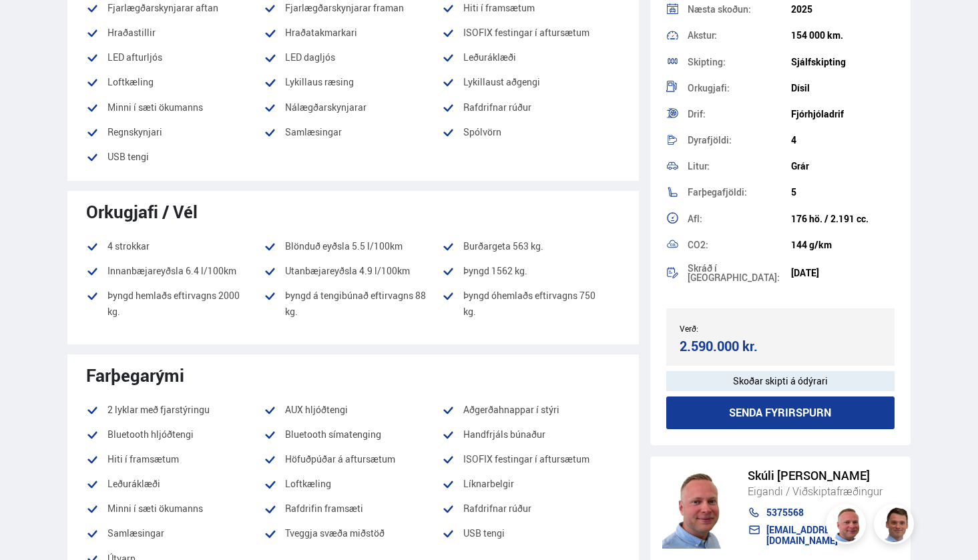 This screenshot has height=560, width=978. Describe the element at coordinates (352, 82) in the screenshot. I see `li: Lykillaus ræsing` at that location.